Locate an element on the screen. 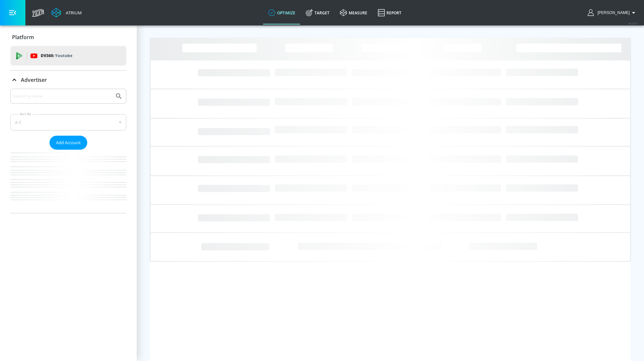 This screenshot has height=361, width=644. button: Add Account is located at coordinates (69, 142).